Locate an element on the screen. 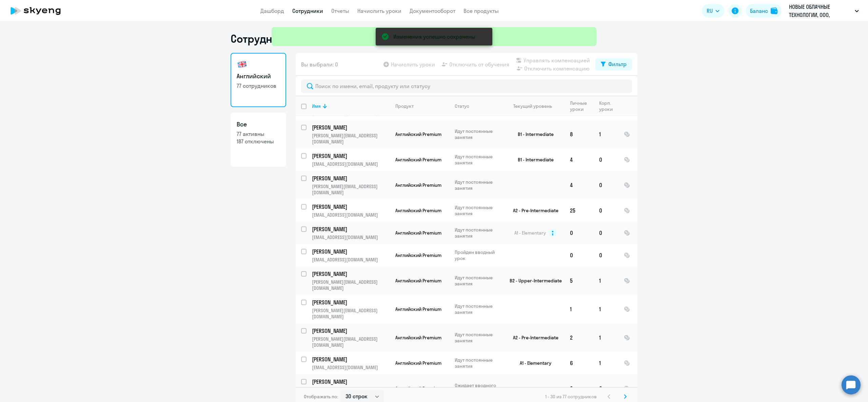  p: Пройден вводный урок is located at coordinates (478, 255).